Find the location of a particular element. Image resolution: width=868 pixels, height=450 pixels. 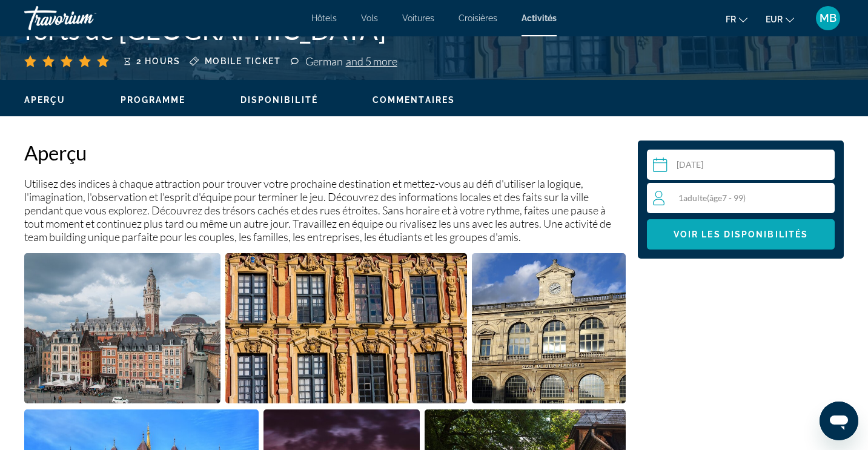

span: Aperçu is located at coordinates (45, 100).